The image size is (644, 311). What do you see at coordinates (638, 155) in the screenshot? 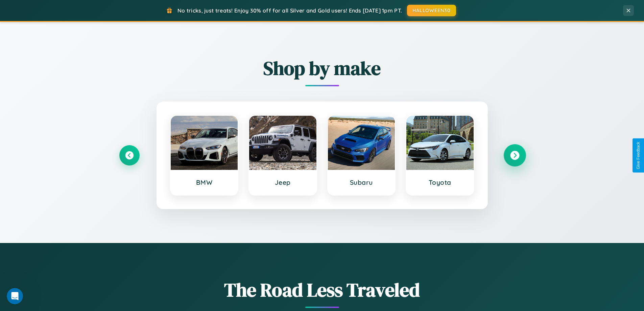
I see `div: Give Feedback` at bounding box center [638, 155].